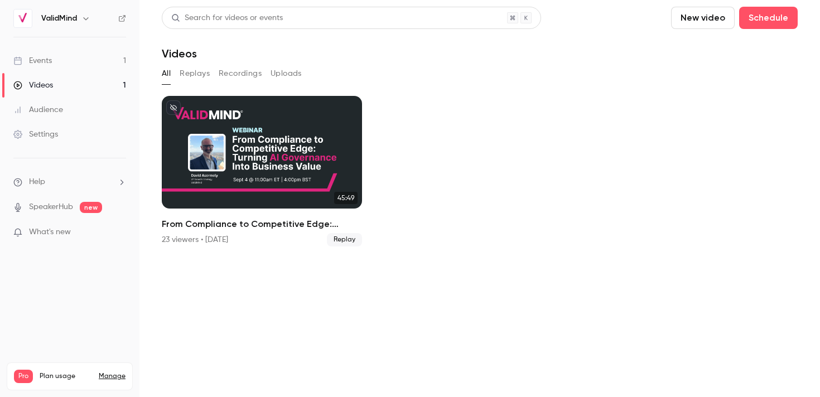 This screenshot has height=397, width=820. What do you see at coordinates (703, 18) in the screenshot?
I see `button: New video` at bounding box center [703, 18].